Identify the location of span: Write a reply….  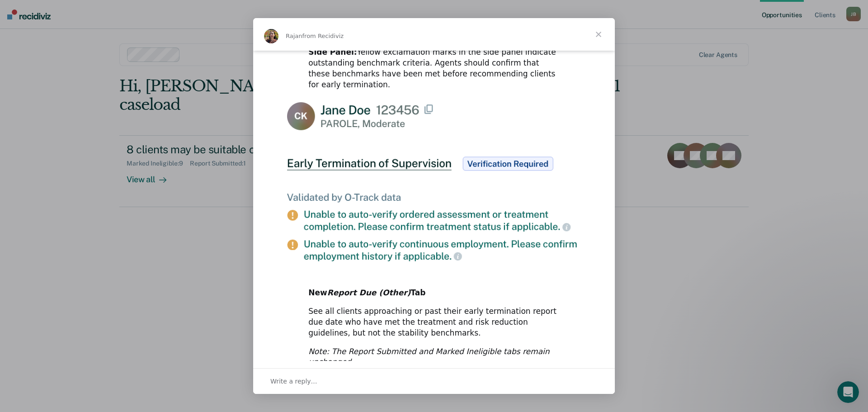
(294, 381).